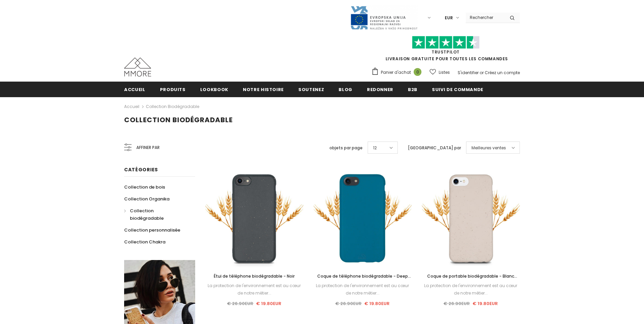 The height and width of the screenshot is (324, 644). What do you see at coordinates (145, 187) in the screenshot?
I see `span: Collection de bois` at bounding box center [145, 187].